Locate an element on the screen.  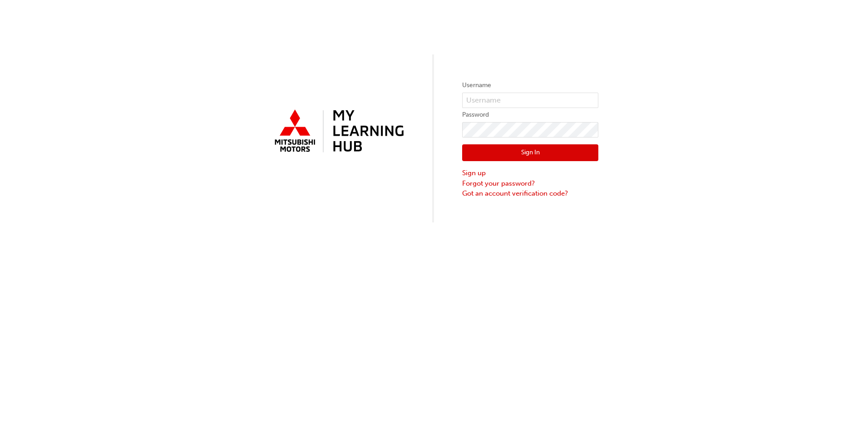
input: Username is located at coordinates (530, 100).